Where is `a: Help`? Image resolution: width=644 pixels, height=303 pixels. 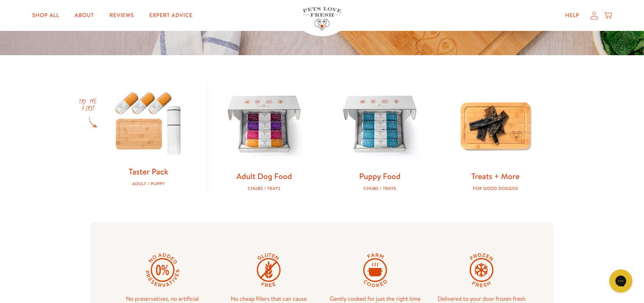 a: Help is located at coordinates (572, 16).